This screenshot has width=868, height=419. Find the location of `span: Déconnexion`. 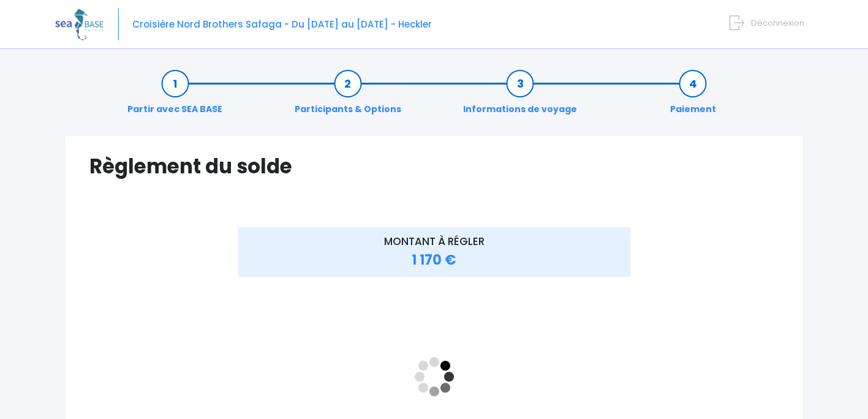

span: Déconnexion is located at coordinates (777, 23).